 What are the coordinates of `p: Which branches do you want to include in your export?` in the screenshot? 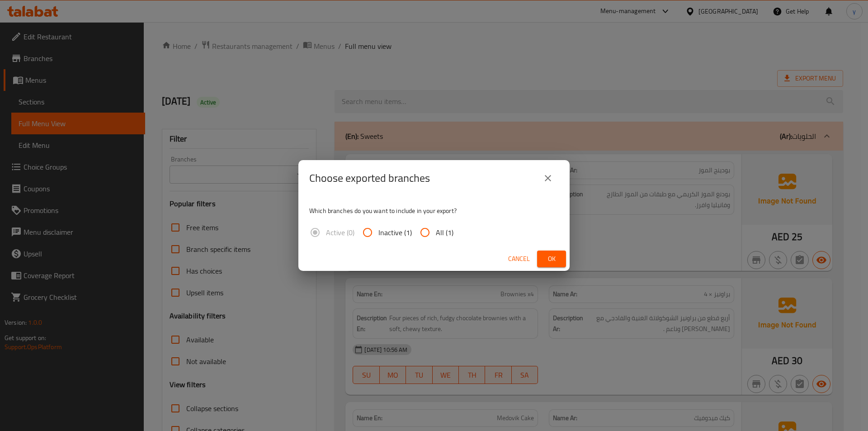 It's located at (434, 211).